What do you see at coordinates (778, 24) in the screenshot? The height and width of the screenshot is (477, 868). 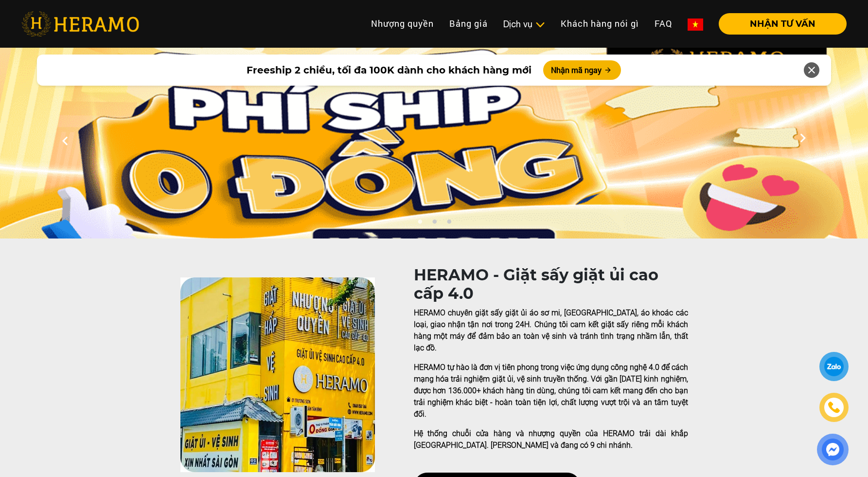 I see `a: NHẬN TƯ VẤN` at bounding box center [778, 24].